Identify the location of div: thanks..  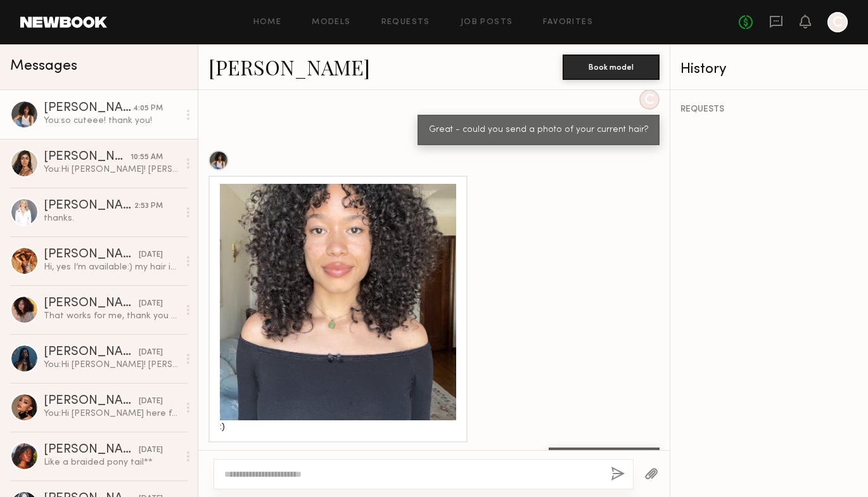
(111, 218).